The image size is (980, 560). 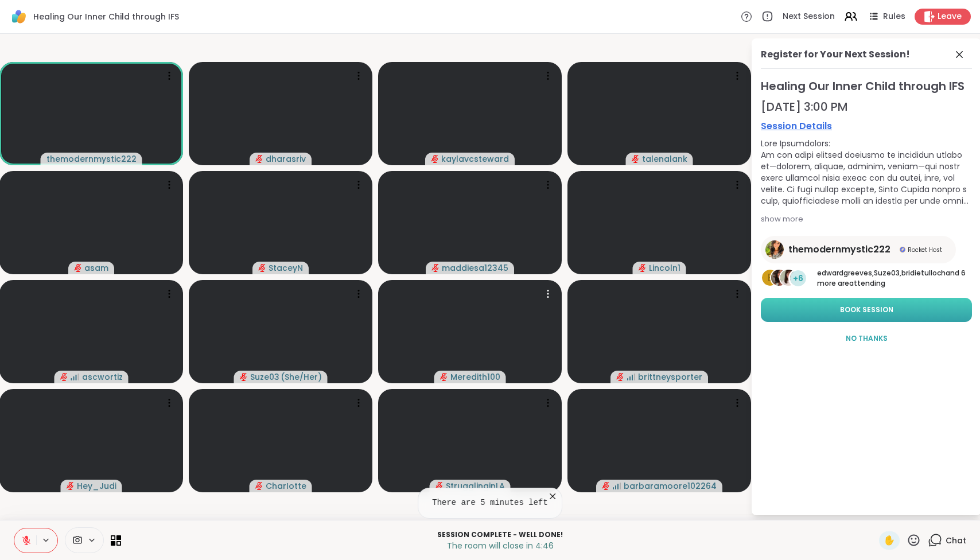 What do you see at coordinates (779, 278) in the screenshot?
I see `img: Suze03` at bounding box center [779, 278].